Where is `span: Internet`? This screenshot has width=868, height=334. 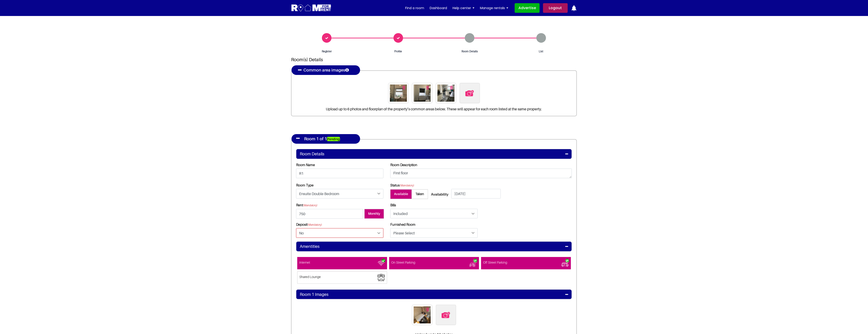
span: Internet is located at coordinates (305, 263).